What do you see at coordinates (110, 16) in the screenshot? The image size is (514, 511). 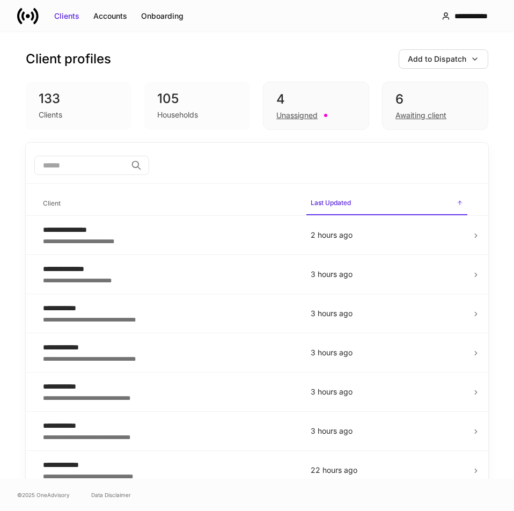 I see `button: Accounts` at bounding box center [110, 16].